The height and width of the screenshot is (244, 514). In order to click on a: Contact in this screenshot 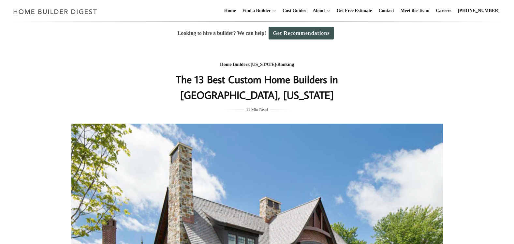, I will do `click(386, 11)`.